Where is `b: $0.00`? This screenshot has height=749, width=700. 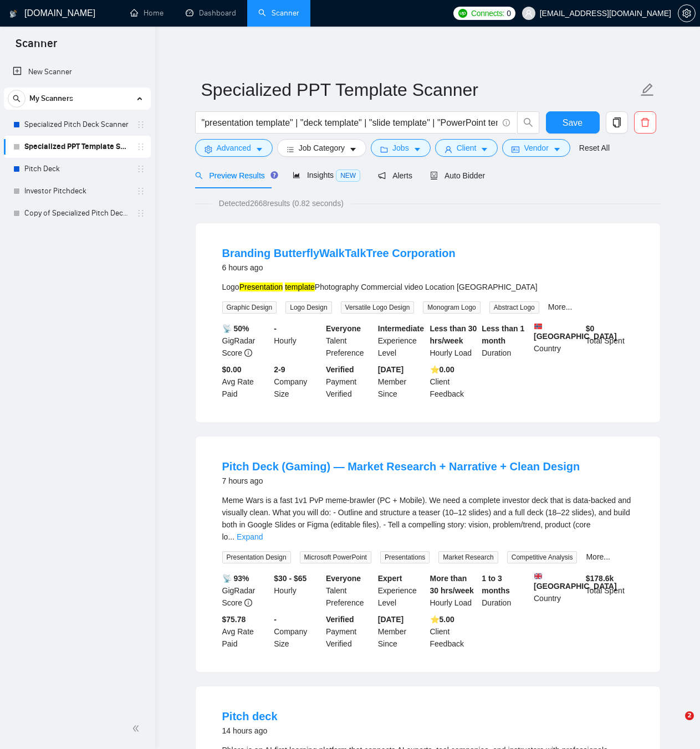 b: $0.00 is located at coordinates (231, 370).